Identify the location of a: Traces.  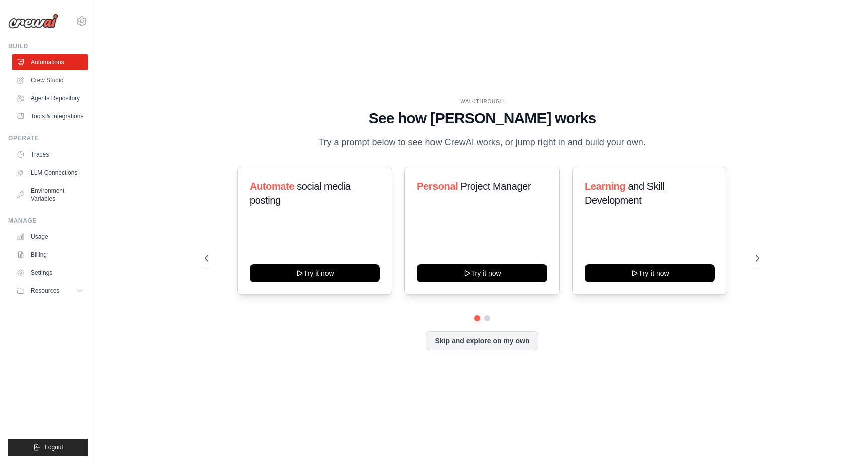
(50, 154).